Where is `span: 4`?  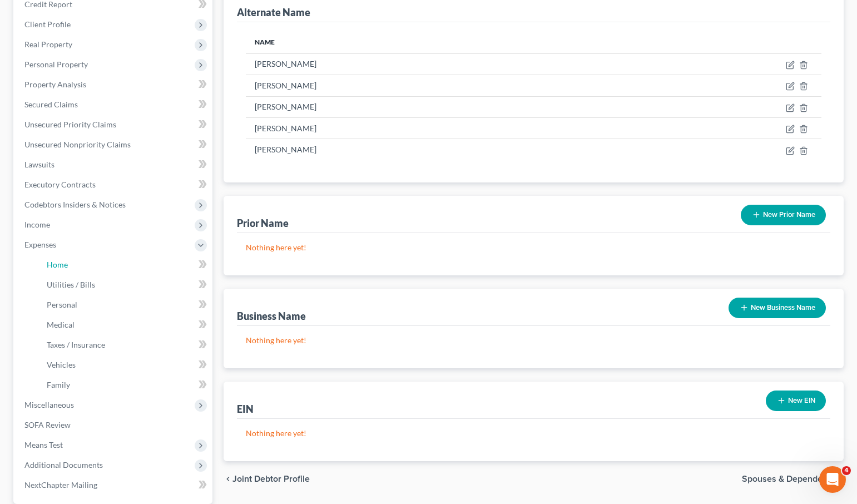 span: 4 is located at coordinates (847, 470).